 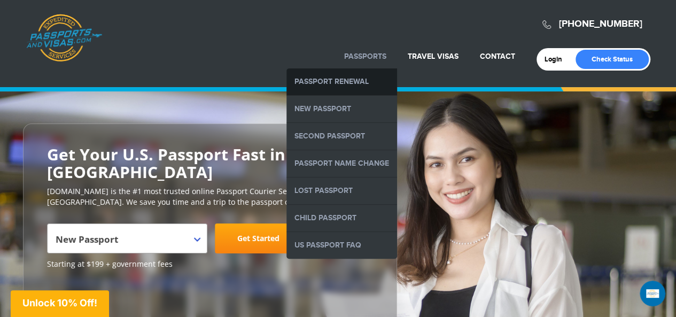 What do you see at coordinates (210, 264) in the screenshot?
I see `span: Starting at $199 + government fees` at bounding box center [210, 264].